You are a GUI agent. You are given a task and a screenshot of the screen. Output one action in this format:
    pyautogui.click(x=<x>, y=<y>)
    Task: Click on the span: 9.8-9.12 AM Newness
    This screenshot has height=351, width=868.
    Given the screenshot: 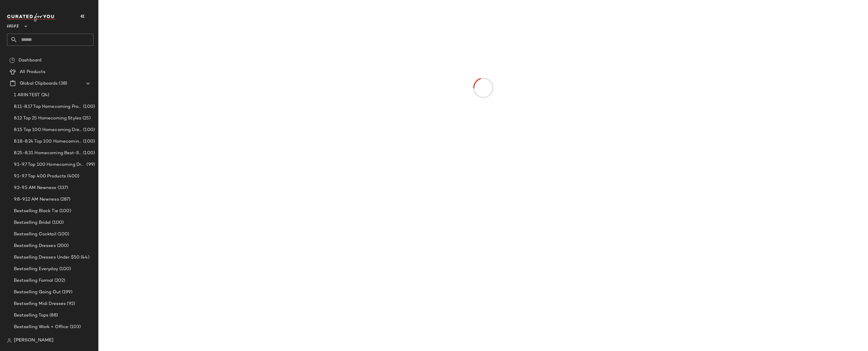 What is the action you would take?
    pyautogui.click(x=37, y=200)
    